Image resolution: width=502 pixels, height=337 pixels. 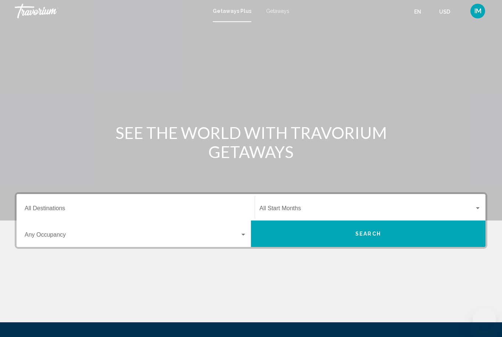 What do you see at coordinates (278, 11) in the screenshot?
I see `span: Getaways` at bounding box center [278, 11].